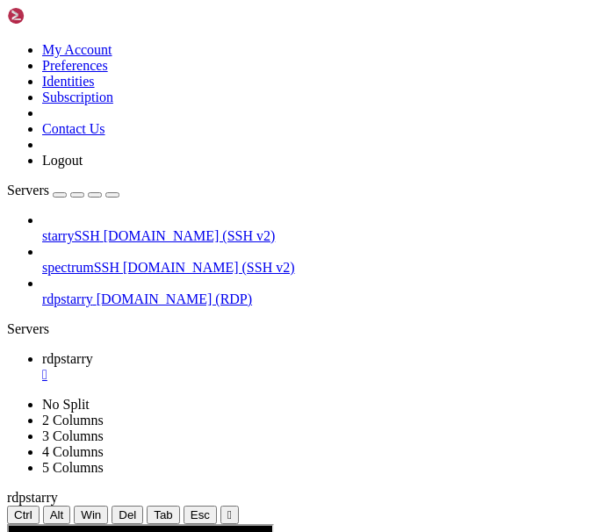 This screenshot has width=598, height=532. Describe the element at coordinates (63, 190) in the screenshot. I see `a: Servers` at that location.